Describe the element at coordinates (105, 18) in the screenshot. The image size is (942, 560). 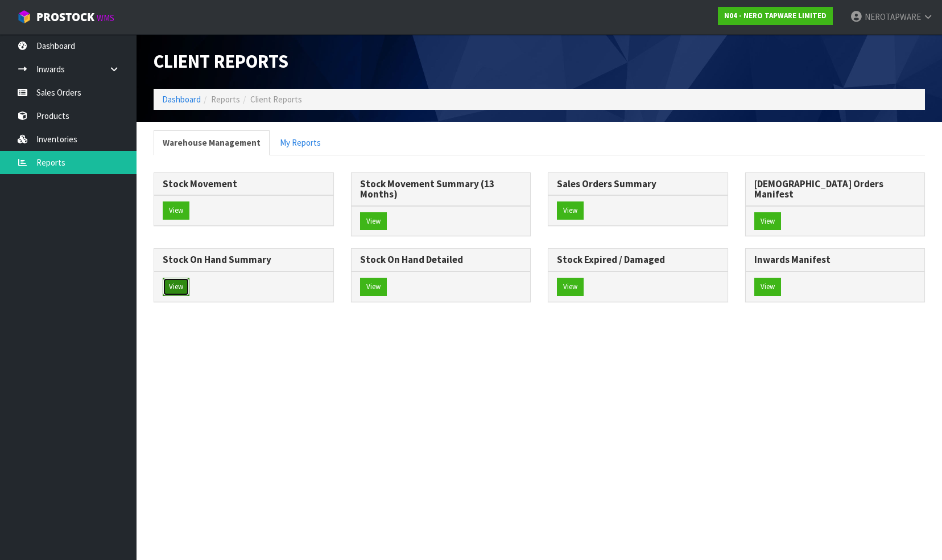
I see `small: WMS` at that location.